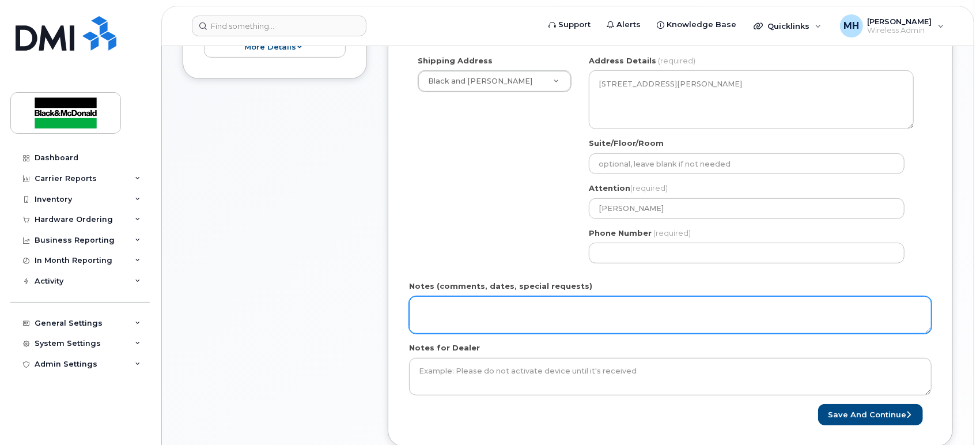  Describe the element at coordinates (620, 233) in the screenshot. I see `label: Phone Number` at that location.